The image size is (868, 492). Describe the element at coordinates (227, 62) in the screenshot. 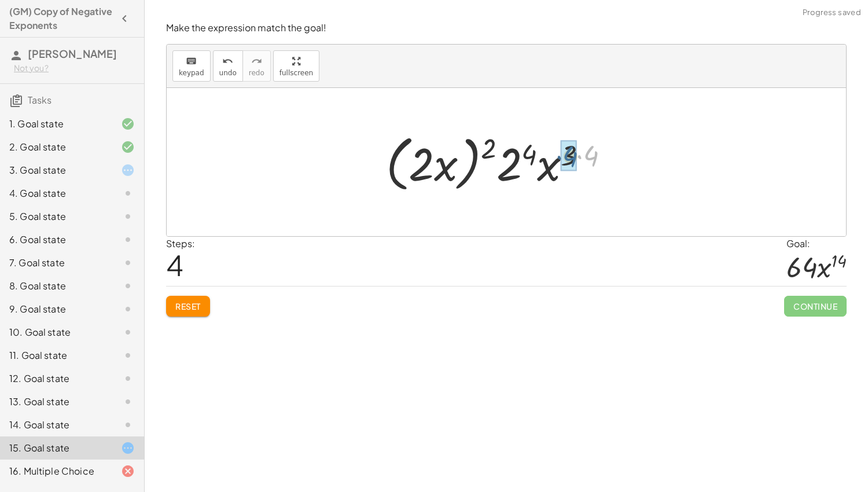

I see `i: undo` at that location.